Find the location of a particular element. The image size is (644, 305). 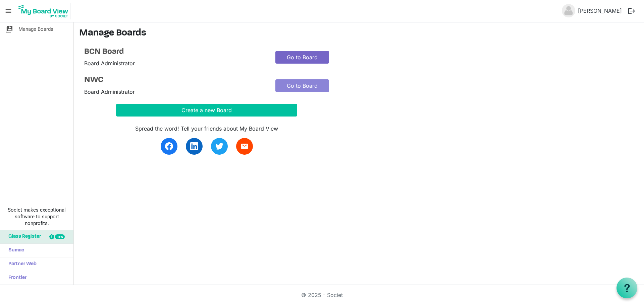

img: facebook.svg is located at coordinates (169, 146).